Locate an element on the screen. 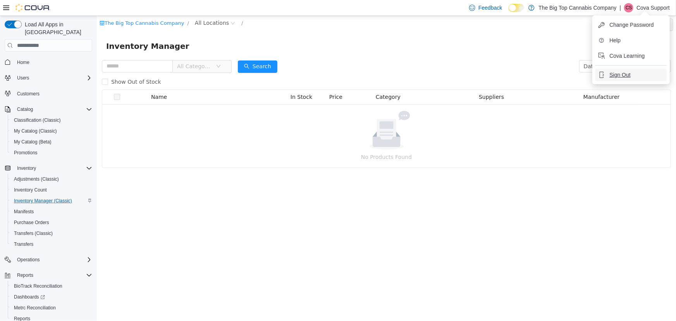 This screenshot has width=676, height=321. button: Inventory Count is located at coordinates (51, 190).